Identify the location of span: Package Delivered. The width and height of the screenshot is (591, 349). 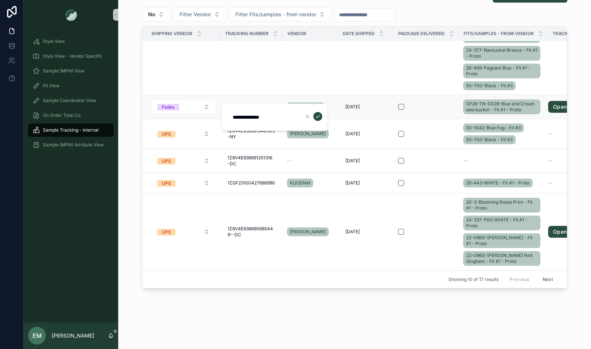
(421, 34).